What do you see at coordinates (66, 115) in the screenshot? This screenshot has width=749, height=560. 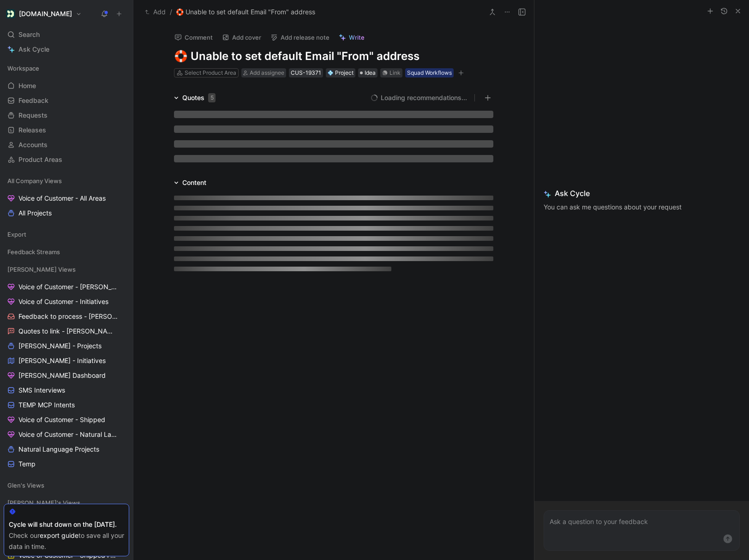 I see `a: Requests` at bounding box center [66, 115].